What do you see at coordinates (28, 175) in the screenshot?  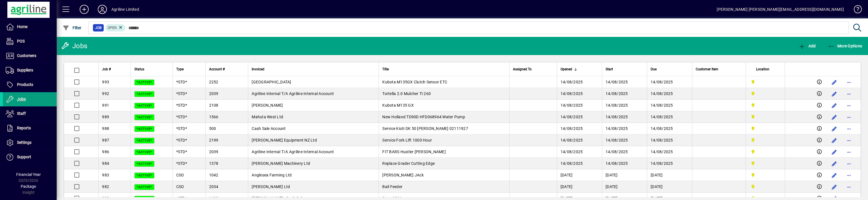 I see `span: Financial Year` at bounding box center [28, 175].